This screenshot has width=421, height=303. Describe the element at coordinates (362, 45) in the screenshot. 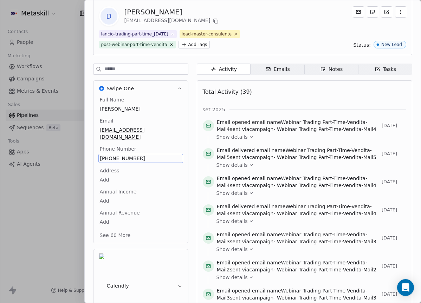

I see `span: Status:` at that location.